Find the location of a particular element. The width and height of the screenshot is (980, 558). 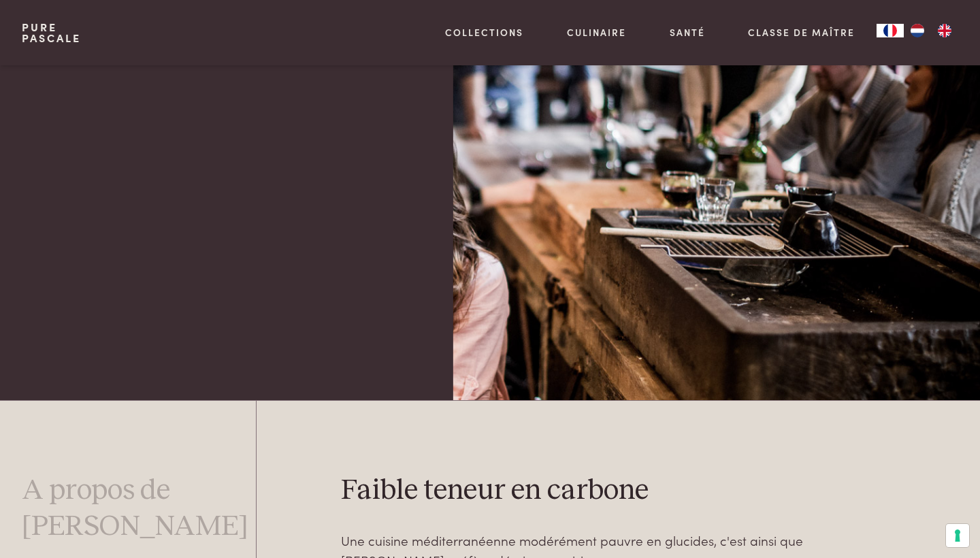

aside: Language selected: Français is located at coordinates (918, 31).